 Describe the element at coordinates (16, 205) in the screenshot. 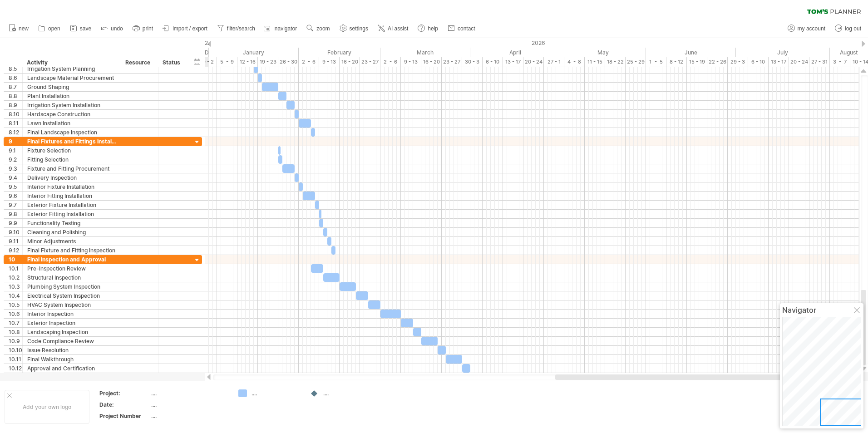

I see `div: 9.7` at that location.